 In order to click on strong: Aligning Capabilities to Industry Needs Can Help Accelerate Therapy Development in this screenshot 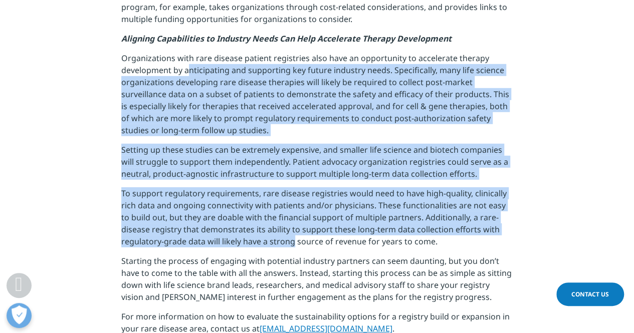, I will do `click(286, 39)`.